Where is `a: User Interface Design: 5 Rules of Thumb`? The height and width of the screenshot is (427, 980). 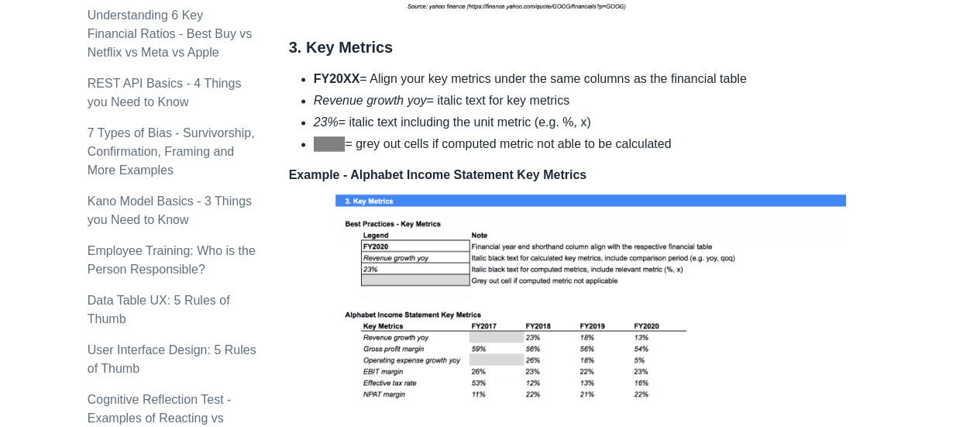 a: User Interface Design: 5 Rules of Thumb is located at coordinates (172, 359).